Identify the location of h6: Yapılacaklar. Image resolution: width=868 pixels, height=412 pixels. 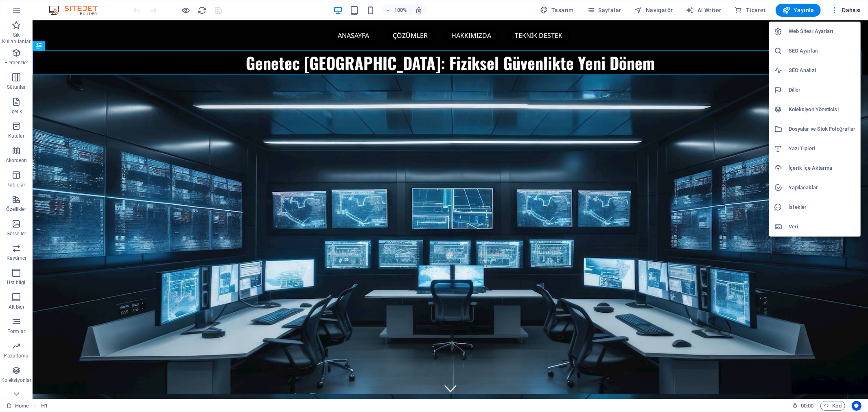
(822, 188).